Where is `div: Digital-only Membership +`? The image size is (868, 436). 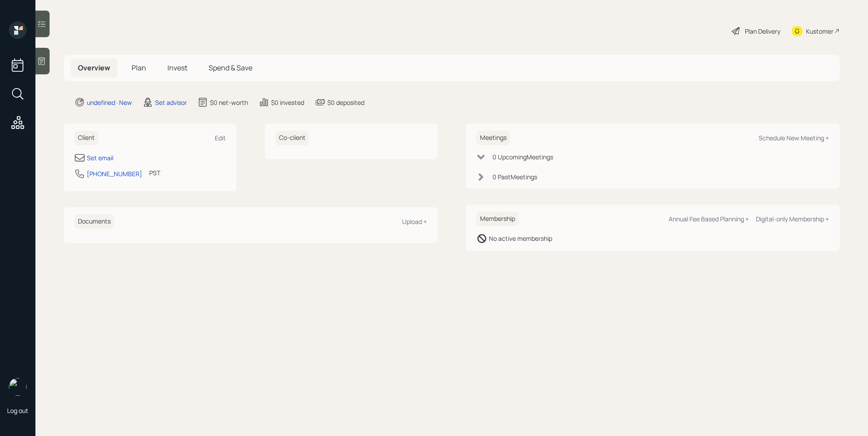 div: Digital-only Membership + is located at coordinates (792, 218).